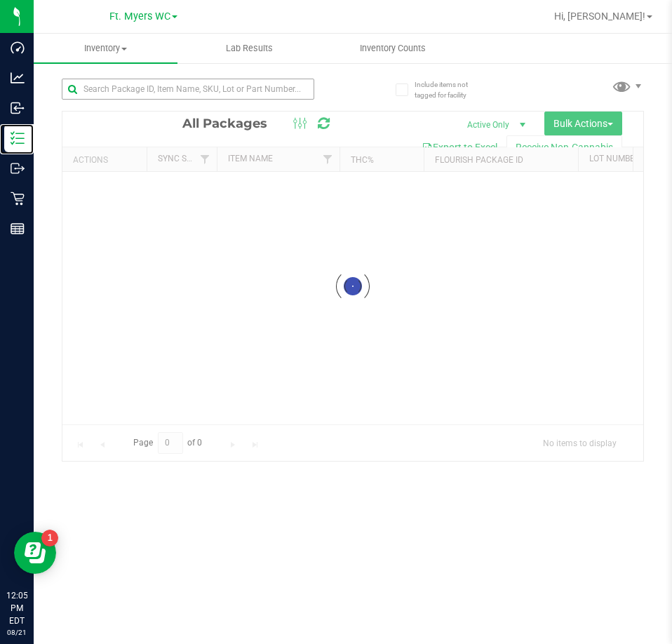 This screenshot has height=644, width=672. Describe the element at coordinates (18, 48) in the screenshot. I see `inline-svg: Dashboard` at that location.